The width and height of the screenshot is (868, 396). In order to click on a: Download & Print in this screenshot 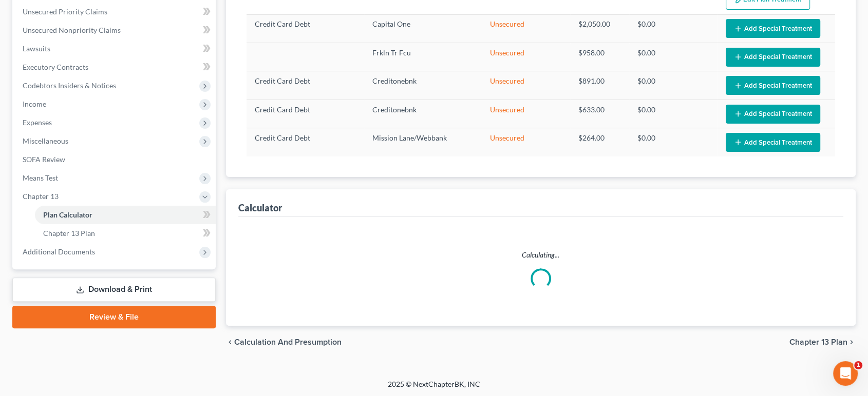, I will do `click(114, 290)`.